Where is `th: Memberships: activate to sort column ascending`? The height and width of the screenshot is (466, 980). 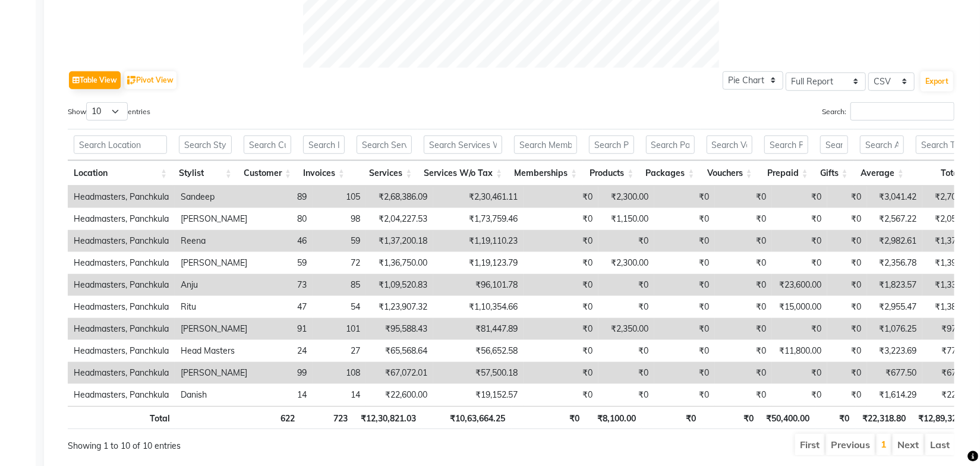 th: Memberships: activate to sort column ascending is located at coordinates (546, 173).